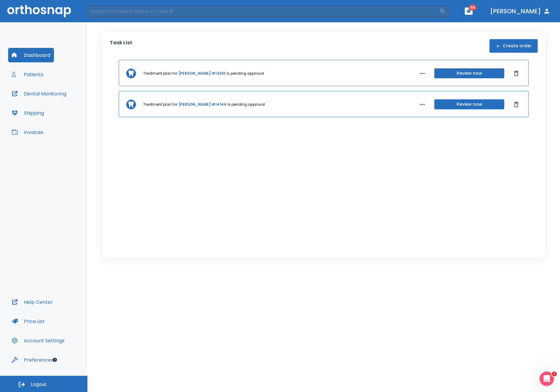  Describe the element at coordinates (39, 94) in the screenshot. I see `a: Dental Monitoring` at that location.